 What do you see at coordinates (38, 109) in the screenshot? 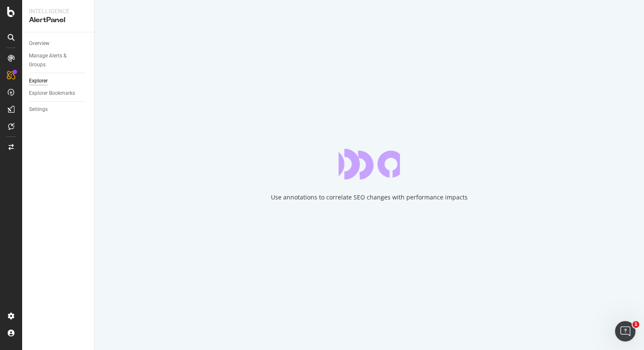
I see `div: Settings` at bounding box center [38, 109].